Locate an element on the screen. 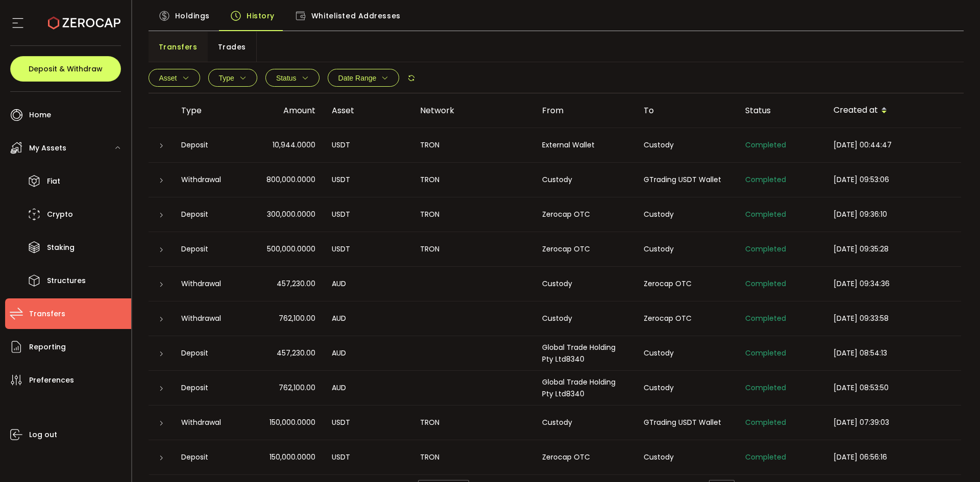 The height and width of the screenshot is (482, 980). span: Trades is located at coordinates (232, 47).